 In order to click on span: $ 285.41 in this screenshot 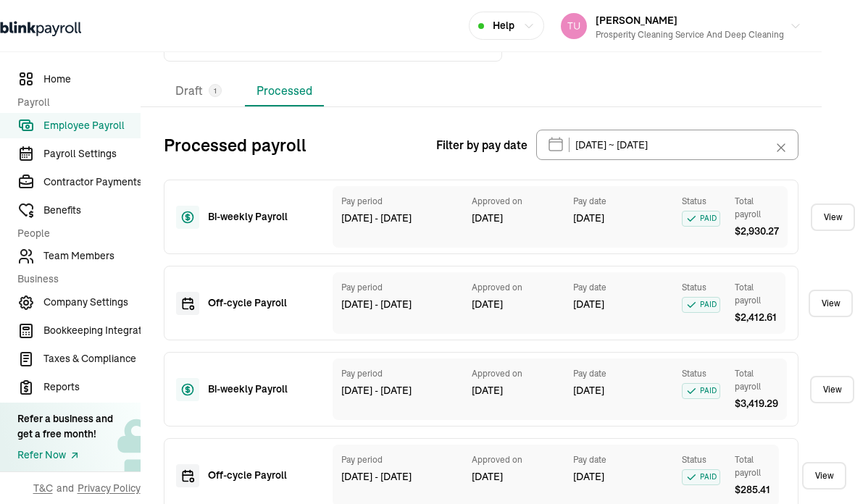, I will do `click(752, 490)`.